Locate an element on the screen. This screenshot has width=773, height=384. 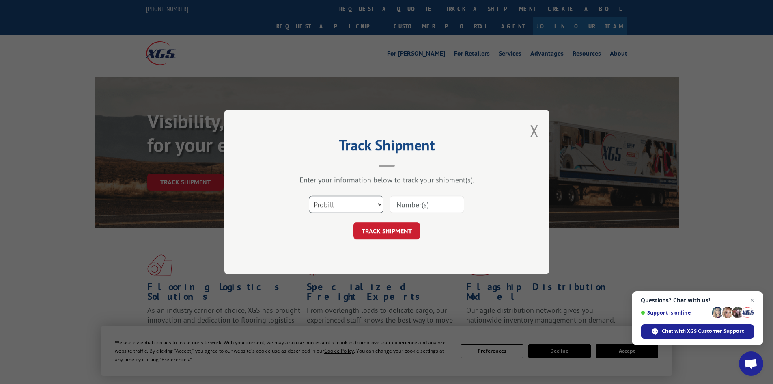
div: Open chat is located at coordinates (752, 363).